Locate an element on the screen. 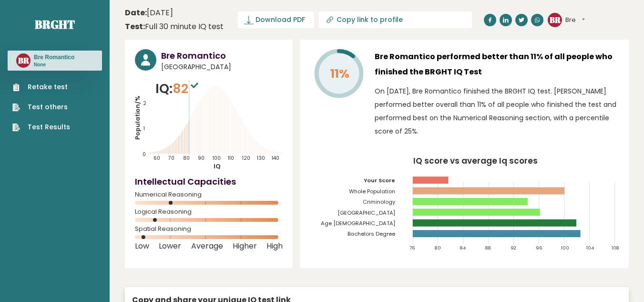 The height and width of the screenshot is (302, 644). span: Download PDF is located at coordinates (280, 20).